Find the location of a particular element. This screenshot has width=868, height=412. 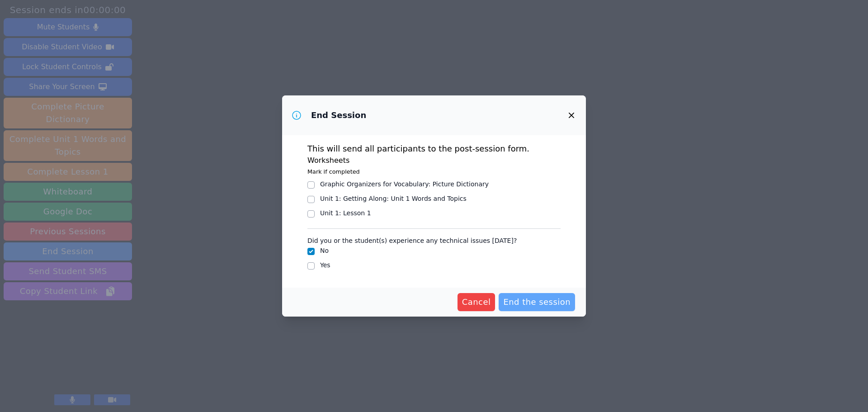

div: Unit 1 : Lesson 1 is located at coordinates (345, 213).